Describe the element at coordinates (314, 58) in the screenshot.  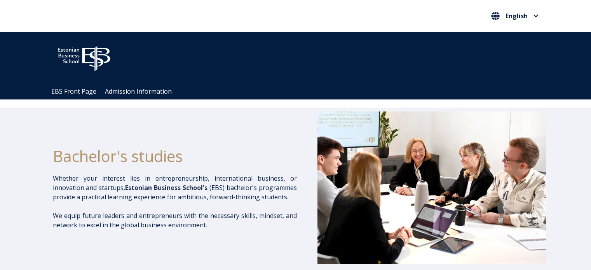
I see `span: Community for Growth and Resp` at that location.